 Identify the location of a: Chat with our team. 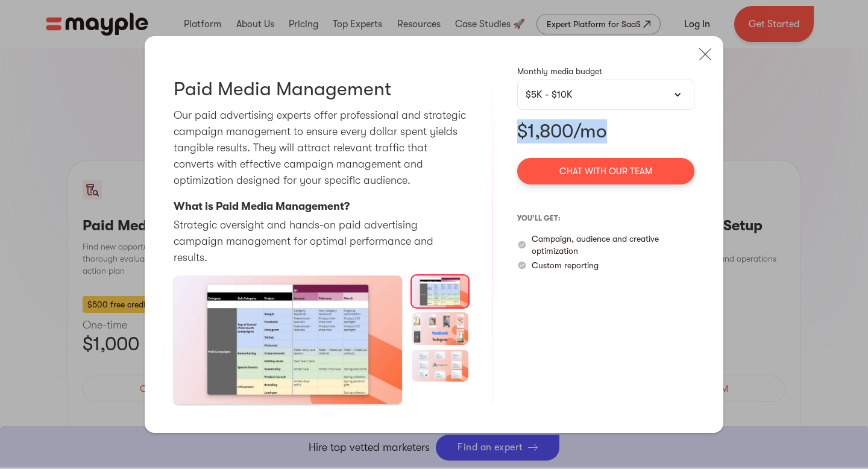
(606, 171).